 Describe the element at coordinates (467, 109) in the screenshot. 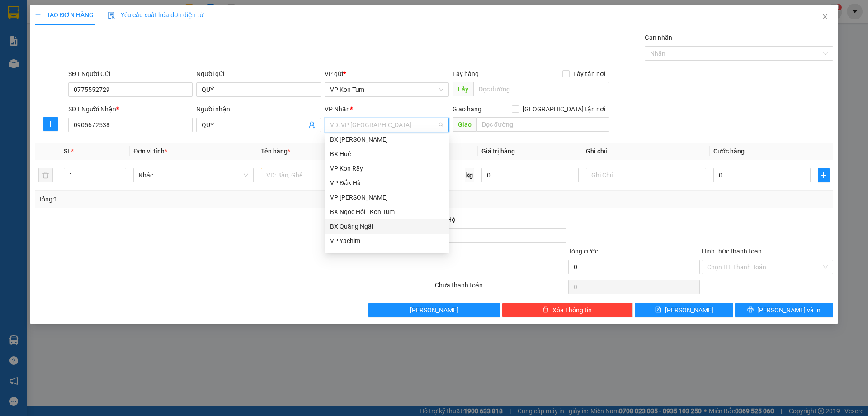

I see `span: Giao hàng` at that location.